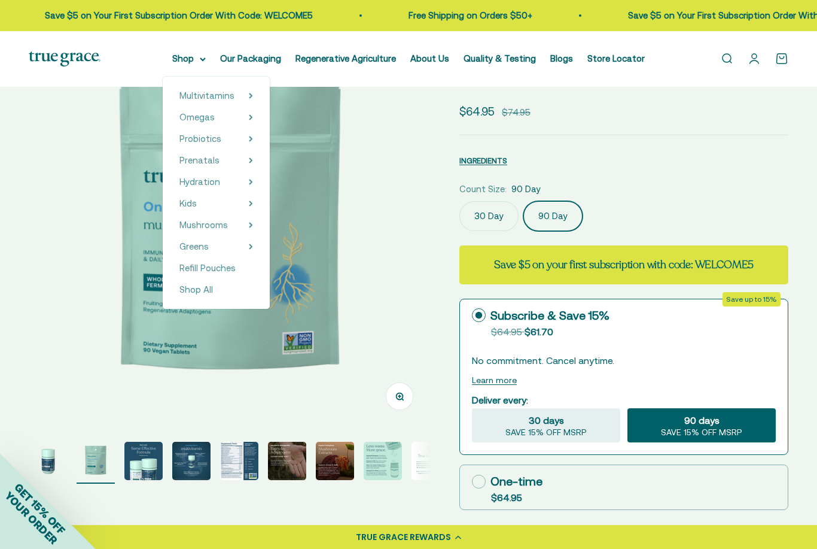 The width and height of the screenshot is (817, 549). What do you see at coordinates (194, 247) in the screenshot?
I see `a: Greens` at bounding box center [194, 247].